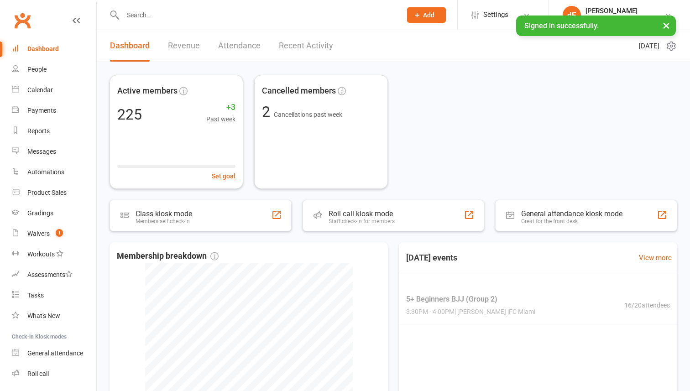 The image size is (690, 391). Describe the element at coordinates (37, 69) in the screenshot. I see `div: People` at that location.